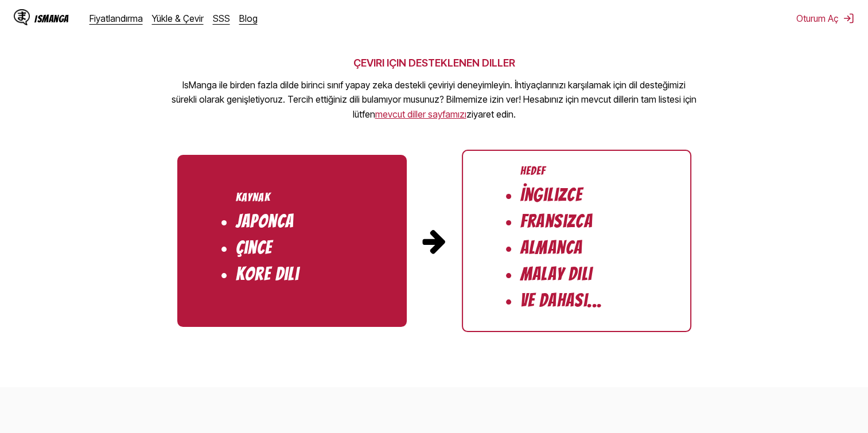  Describe the element at coordinates (816, 19) in the screenshot. I see `font: Oturum Aç` at that location.